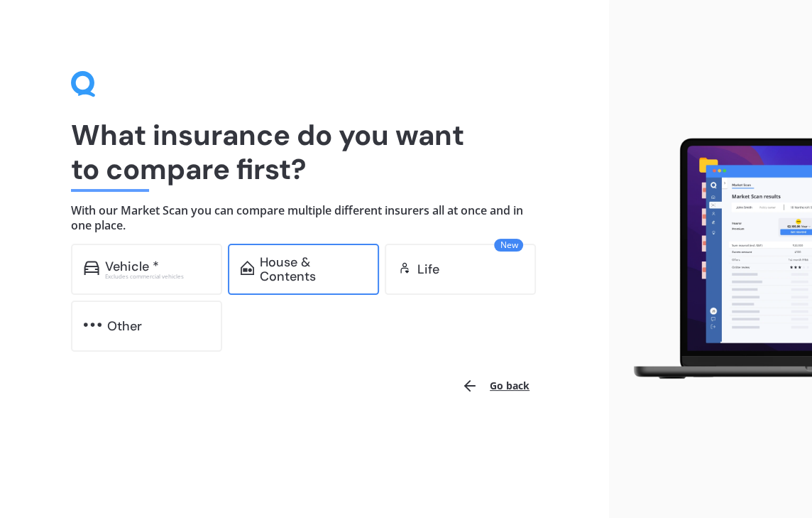 The height and width of the screenshot is (518, 812). I want to click on button: Go back, so click(496, 386).